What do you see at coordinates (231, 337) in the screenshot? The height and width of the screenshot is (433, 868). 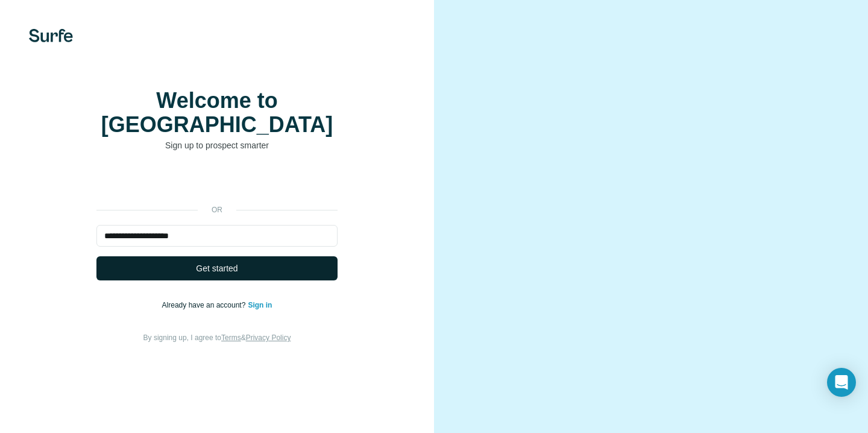 I see `a: Terms` at bounding box center [231, 337].